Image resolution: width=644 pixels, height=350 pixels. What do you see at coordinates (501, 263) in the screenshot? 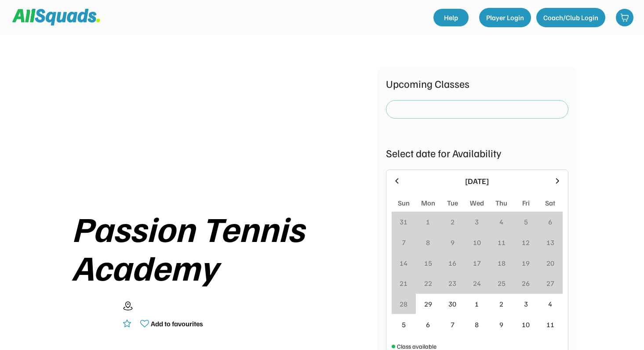
I see `div: 18` at bounding box center [501, 263].